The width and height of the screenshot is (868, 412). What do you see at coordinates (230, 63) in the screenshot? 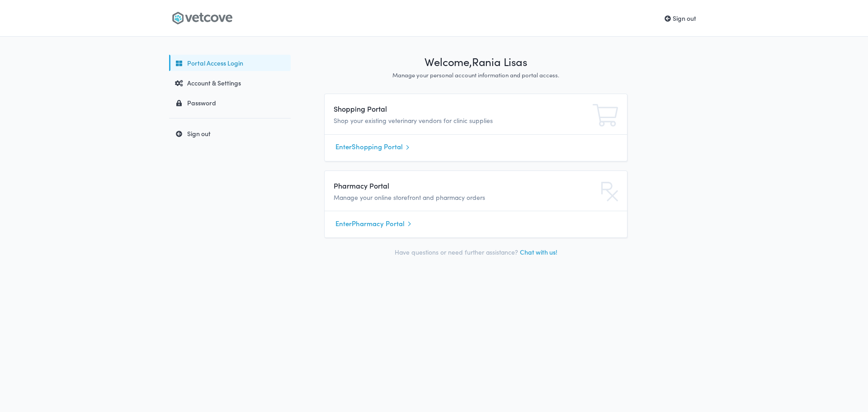
I see `a: Portal Access Login` at bounding box center [230, 63].